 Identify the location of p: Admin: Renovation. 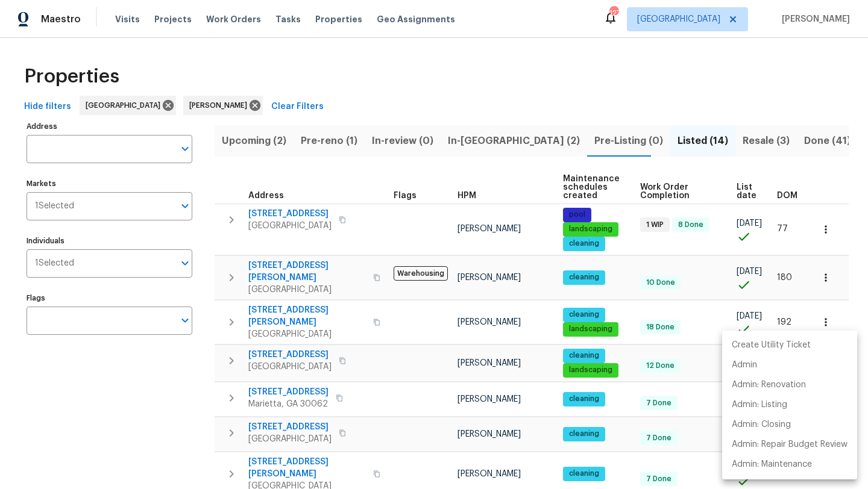
(768, 385).